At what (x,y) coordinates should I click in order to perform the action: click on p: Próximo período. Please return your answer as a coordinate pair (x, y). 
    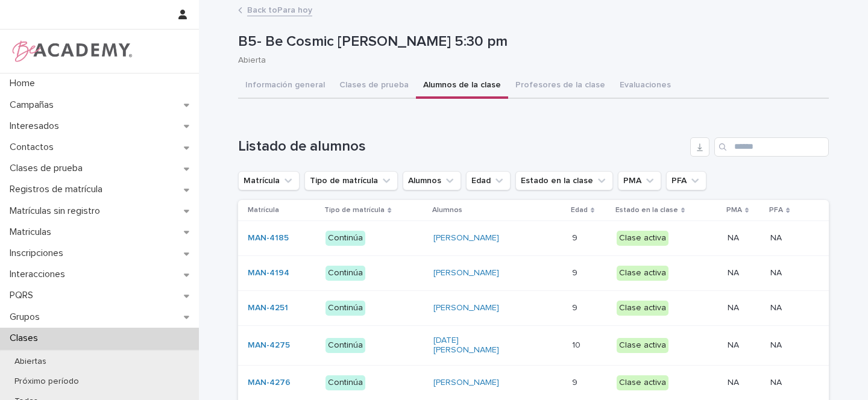
    Looking at the image, I should click on (46, 382).